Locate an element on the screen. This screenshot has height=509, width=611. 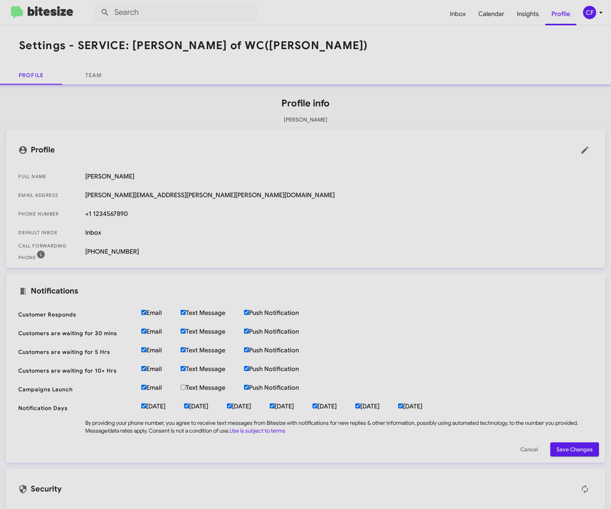
span: Call Forwarding Phone is located at coordinates (49, 252).